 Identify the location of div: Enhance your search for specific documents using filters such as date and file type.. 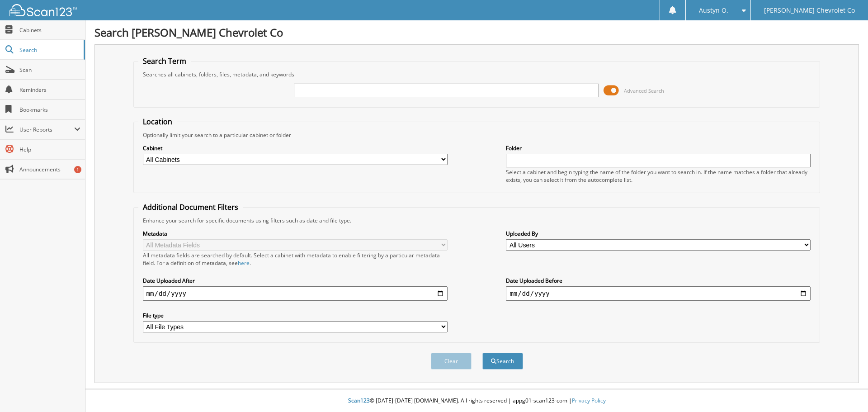
(477, 221).